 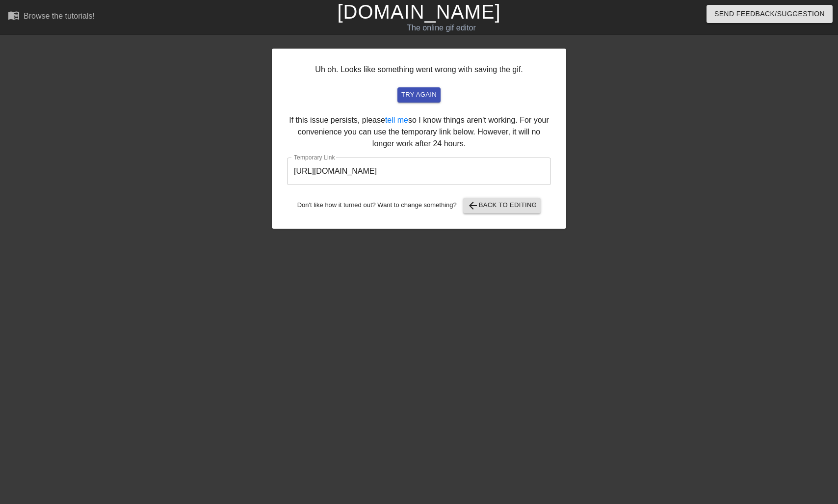 I want to click on span: menu_book, so click(x=14, y=15).